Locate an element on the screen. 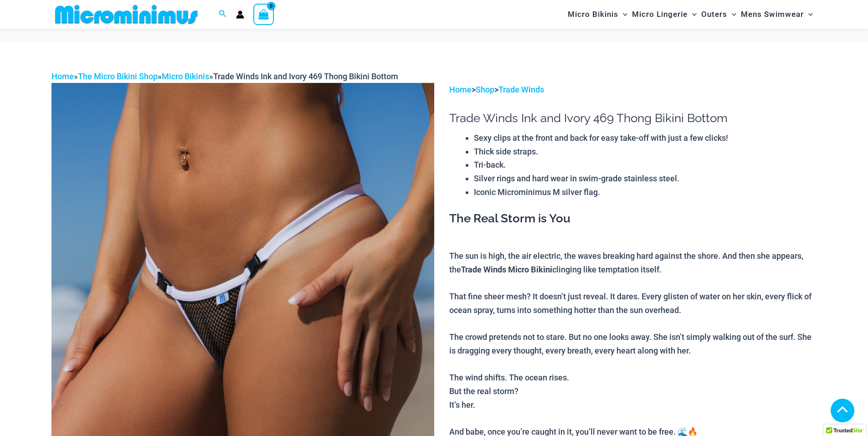 Image resolution: width=868 pixels, height=436 pixels. li: Thick side straps. is located at coordinates (645, 152).